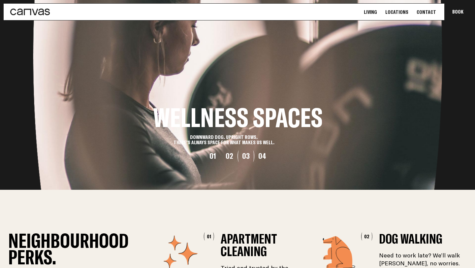 The image size is (475, 268). I want to click on a: Contact, so click(426, 12).